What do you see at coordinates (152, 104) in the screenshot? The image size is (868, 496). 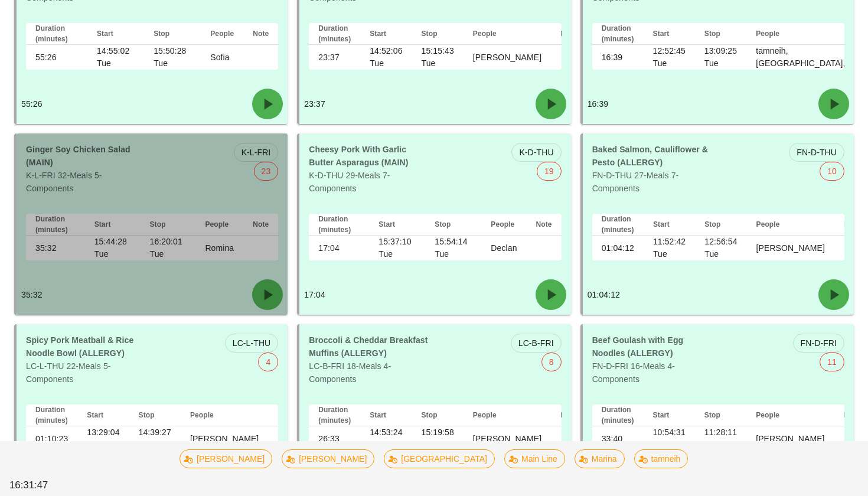 I see `div: 55:26` at bounding box center [152, 104].